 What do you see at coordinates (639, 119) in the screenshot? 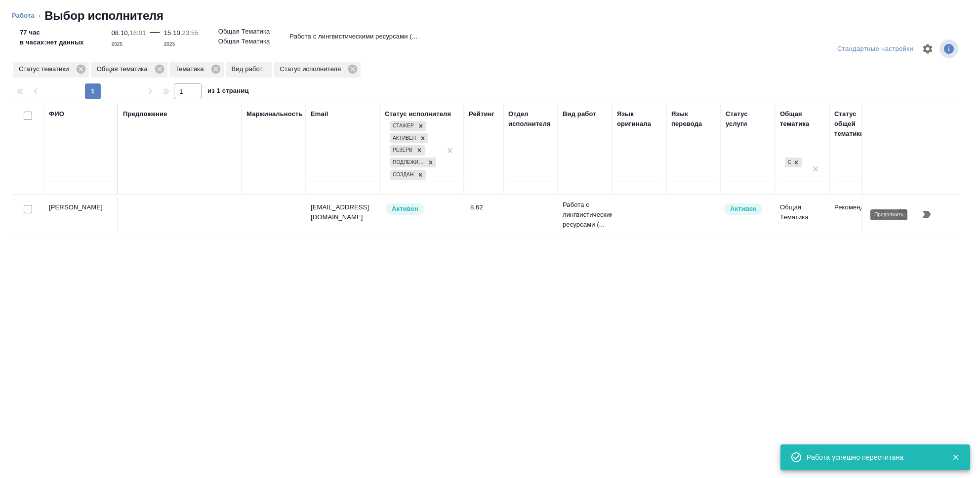
I see `div: Язык оригинала` at bounding box center [639, 119].